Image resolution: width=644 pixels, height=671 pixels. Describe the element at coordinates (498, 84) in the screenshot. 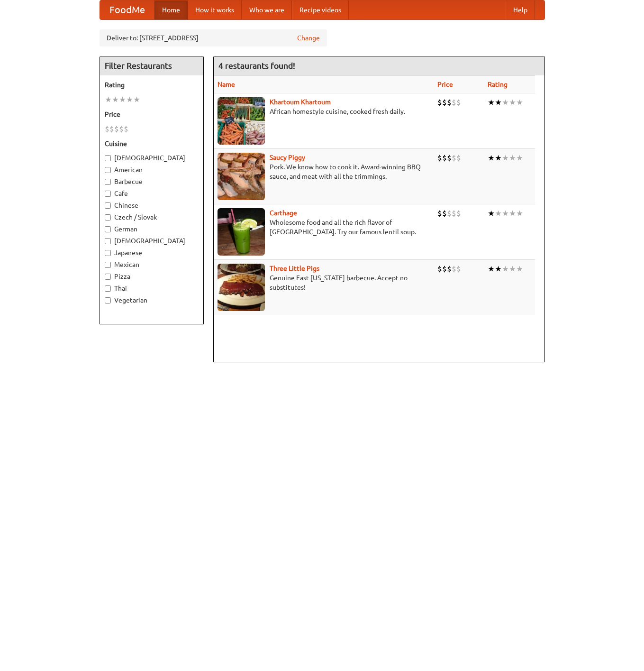

I see `a: Rating` at that location.